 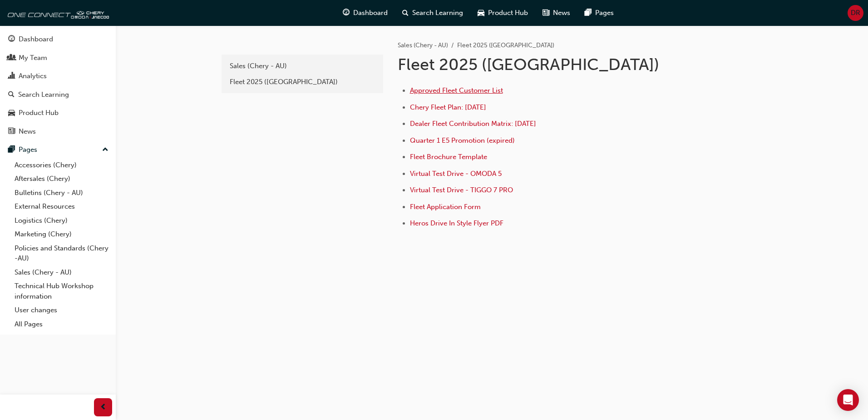 I want to click on img: oneconnect, so click(x=57, y=12).